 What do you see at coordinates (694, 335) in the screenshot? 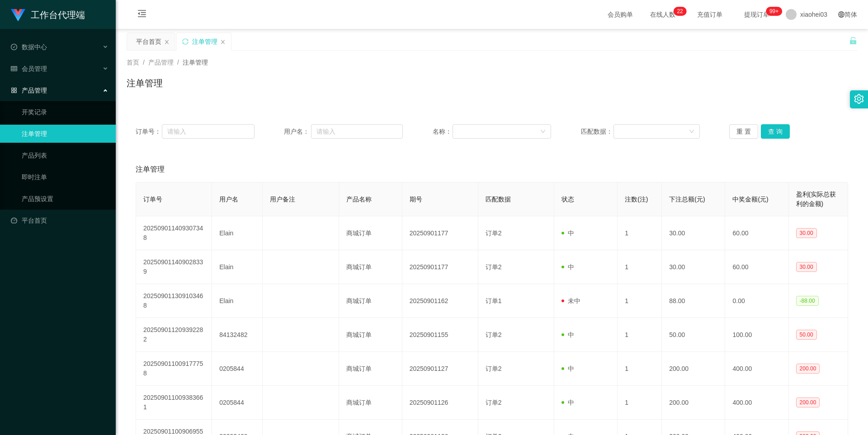
I see `td: 50.00` at bounding box center [694, 335].